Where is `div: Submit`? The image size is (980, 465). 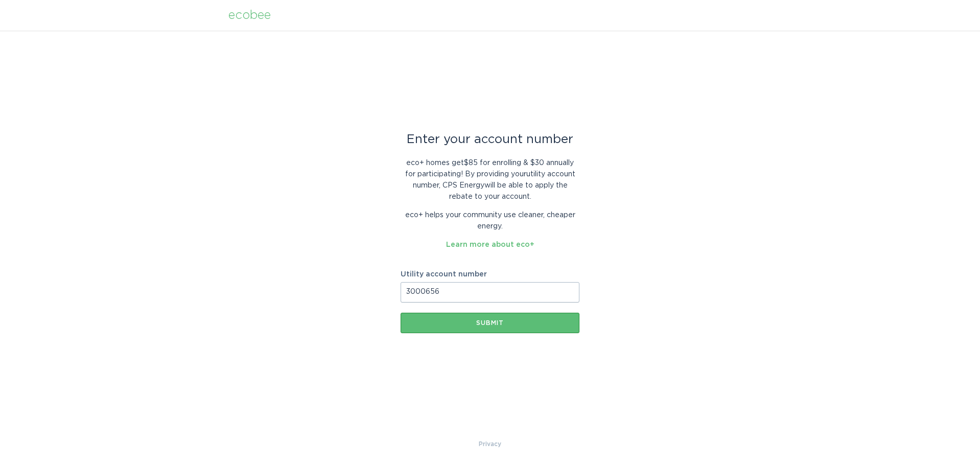
div: Submit is located at coordinates (490, 323).